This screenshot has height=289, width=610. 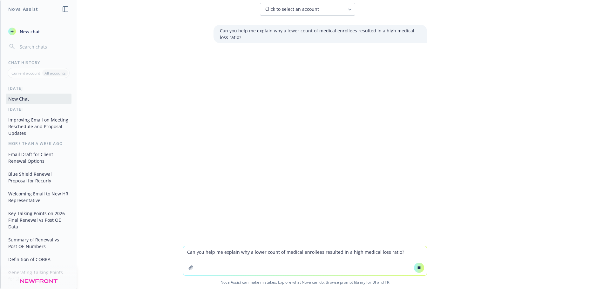 What do you see at coordinates (38, 276) in the screenshot?
I see `button: Generating Talking Points for Slide` at bounding box center [38, 276].